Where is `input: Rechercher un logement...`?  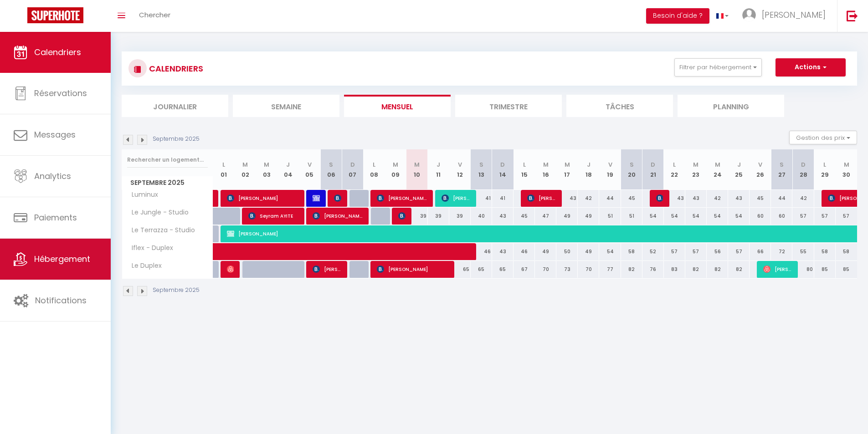
input: Rechercher un logement... is located at coordinates (167, 160).